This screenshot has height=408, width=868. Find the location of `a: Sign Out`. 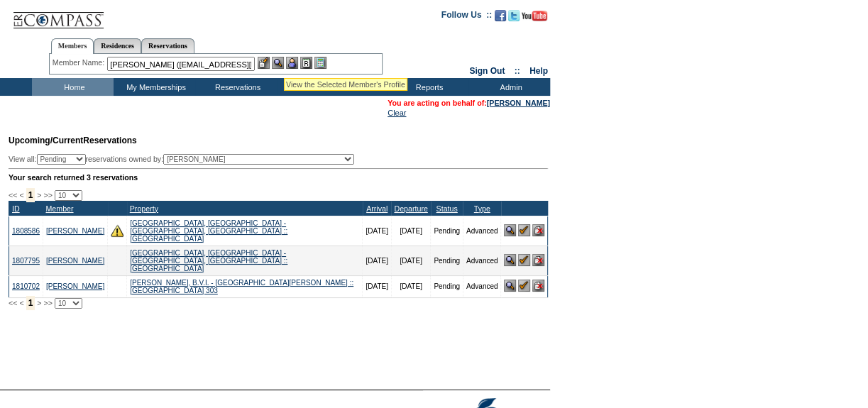

a: Sign Out is located at coordinates (487, 71).